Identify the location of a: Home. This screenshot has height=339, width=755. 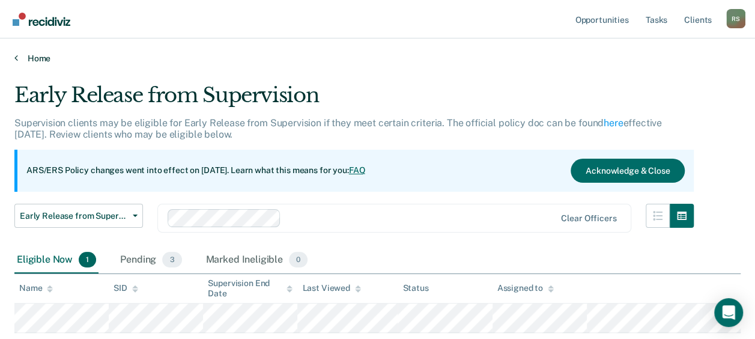
(377, 58).